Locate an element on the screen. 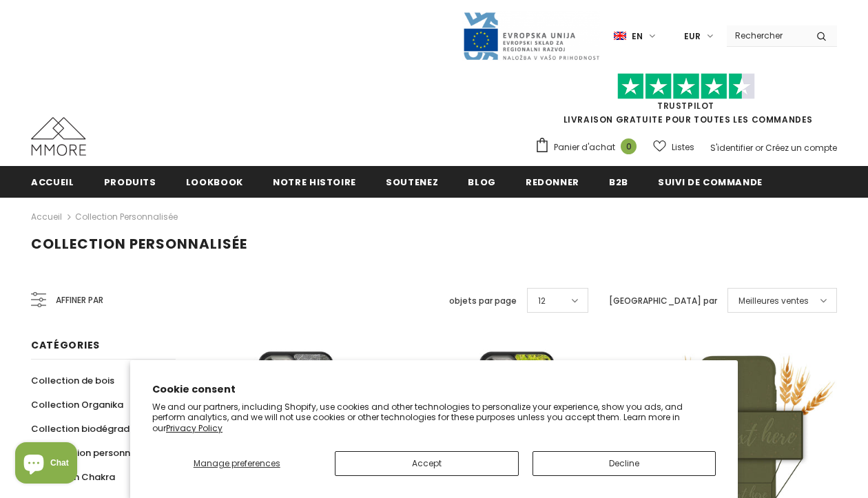 The image size is (868, 498). a: Privacy Policy is located at coordinates (194, 428).